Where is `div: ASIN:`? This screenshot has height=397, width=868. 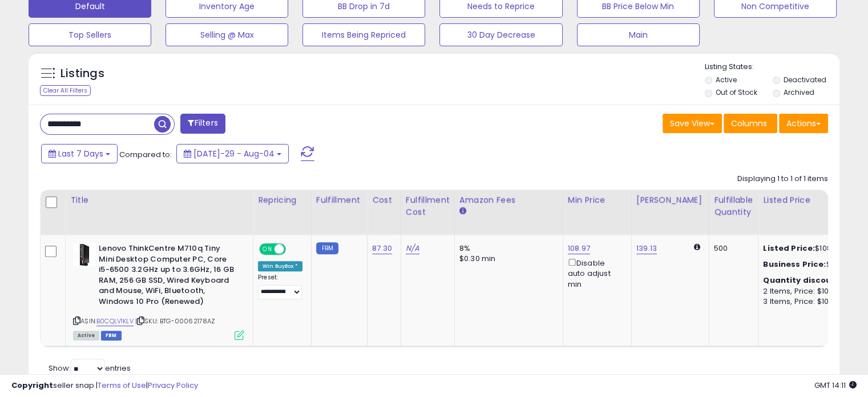 div: ASIN: is located at coordinates (159, 291).